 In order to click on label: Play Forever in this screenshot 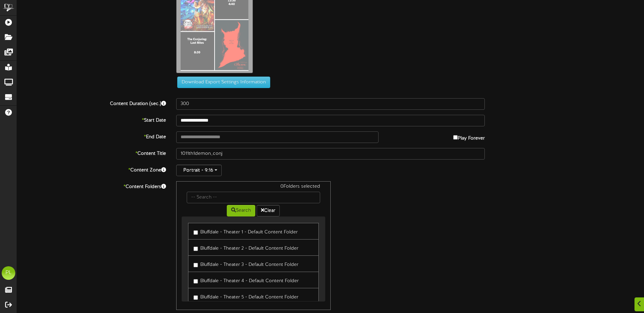, I will do `click(469, 137)`.